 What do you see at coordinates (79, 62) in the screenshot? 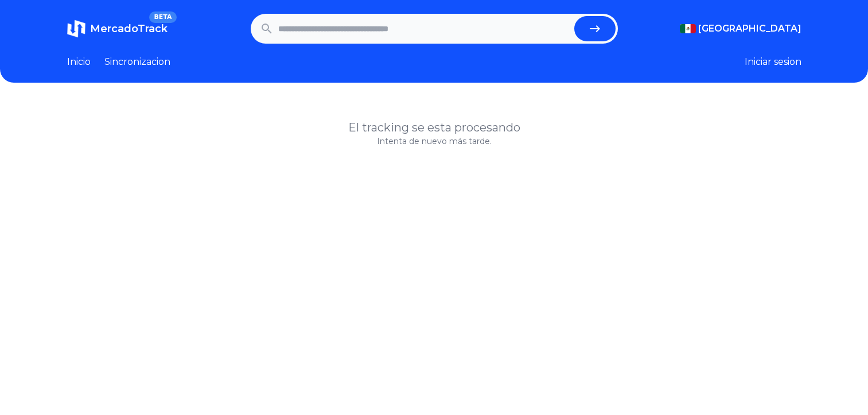
I see `a: Inicio` at bounding box center [79, 62].